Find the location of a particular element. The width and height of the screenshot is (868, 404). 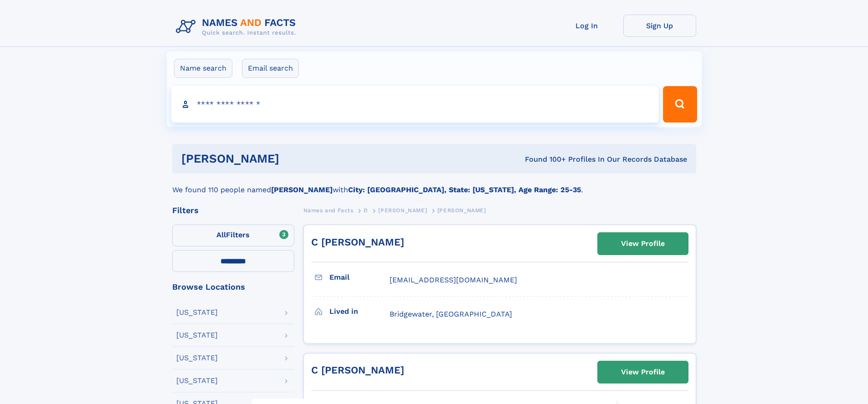

div: Filters is located at coordinates (233, 211).